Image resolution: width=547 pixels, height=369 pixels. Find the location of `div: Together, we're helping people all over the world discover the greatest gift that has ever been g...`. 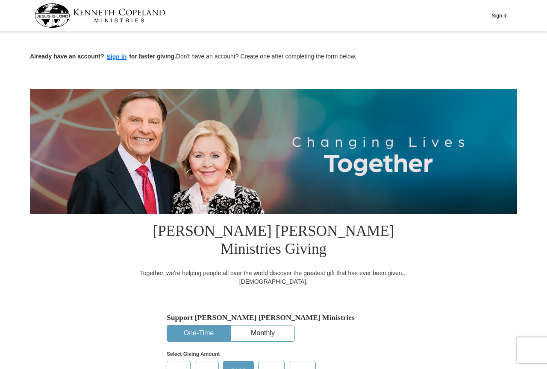

div: Together, we're helping people all over the world discover the greatest gift that has ever been g... is located at coordinates (273, 278).